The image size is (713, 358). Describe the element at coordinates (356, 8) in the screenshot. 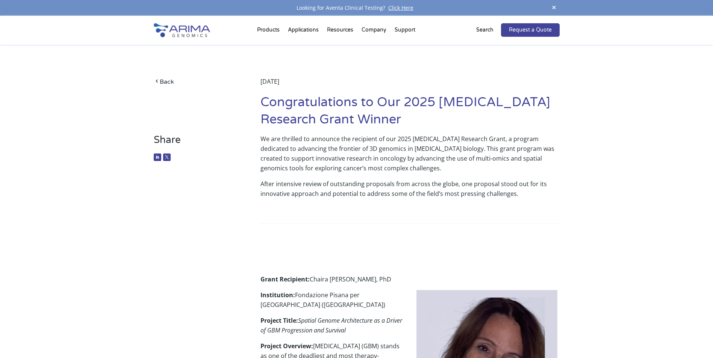

I see `div: Looking for Aventa Clinical Testing?` at that location.